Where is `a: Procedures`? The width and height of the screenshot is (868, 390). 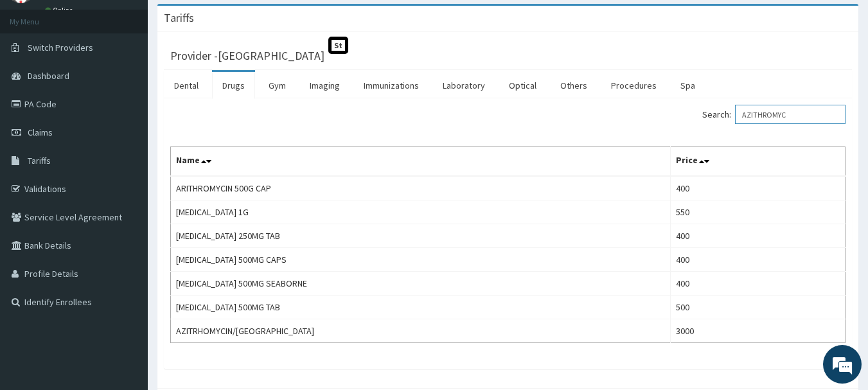 a: Procedures is located at coordinates (634, 85).